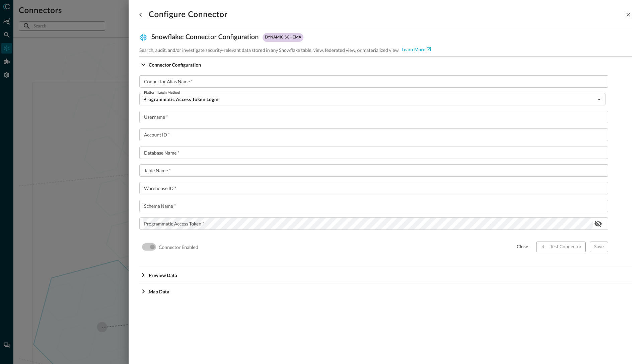 The height and width of the screenshot is (364, 643). What do you see at coordinates (159, 291) in the screenshot?
I see `p: Map Data` at bounding box center [159, 291].